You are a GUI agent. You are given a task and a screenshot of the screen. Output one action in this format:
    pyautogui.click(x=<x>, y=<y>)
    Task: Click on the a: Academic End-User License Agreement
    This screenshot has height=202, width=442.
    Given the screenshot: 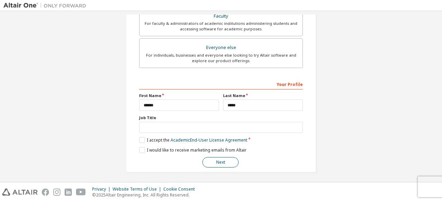 What is the action you would take?
    pyautogui.click(x=209, y=140)
    